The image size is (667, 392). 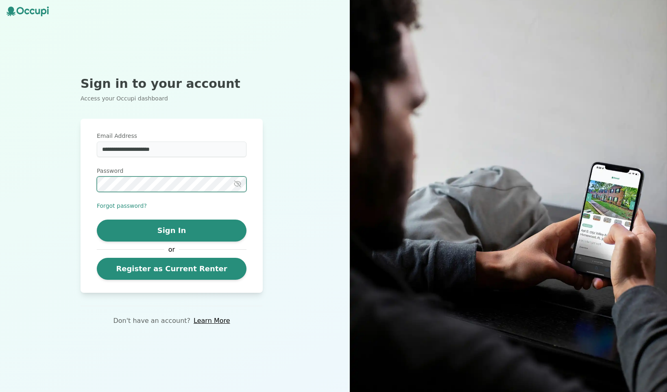 I want to click on a: Register as Current Renter, so click(x=172, y=269).